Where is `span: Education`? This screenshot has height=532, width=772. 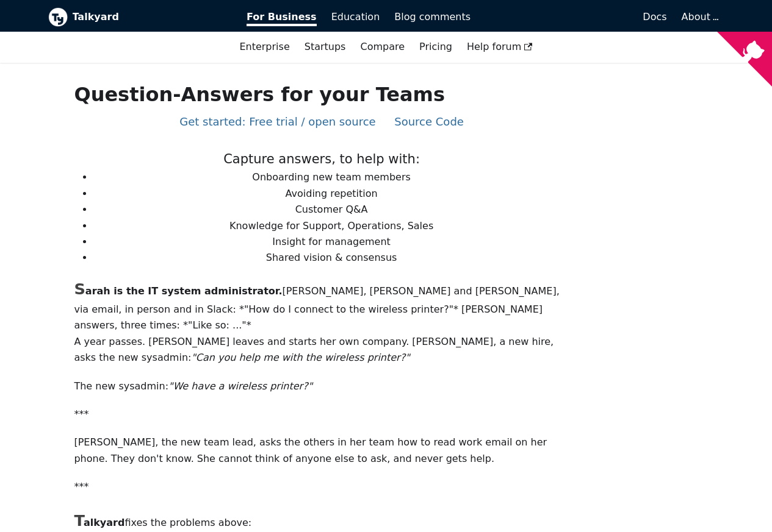 span: Education is located at coordinates (356, 17).